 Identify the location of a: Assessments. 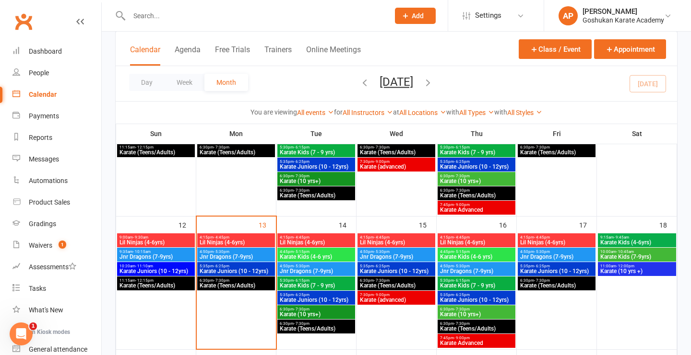
(57, 267).